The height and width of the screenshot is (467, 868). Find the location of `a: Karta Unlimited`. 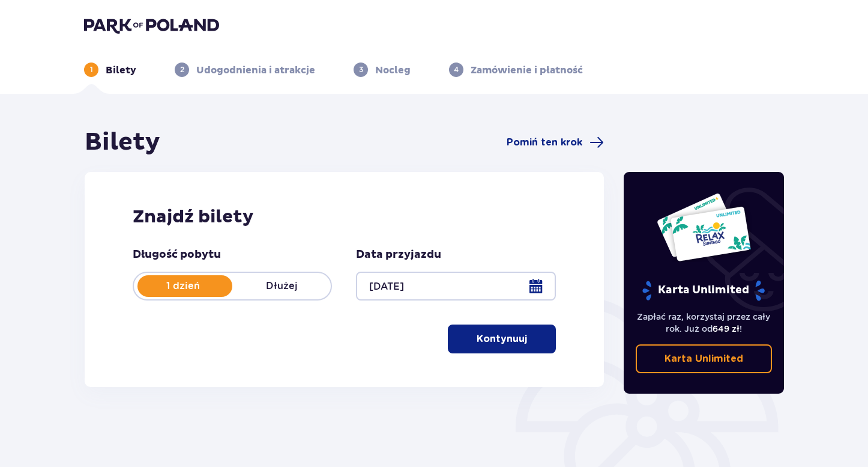

a: Karta Unlimited is located at coordinates (704, 359).